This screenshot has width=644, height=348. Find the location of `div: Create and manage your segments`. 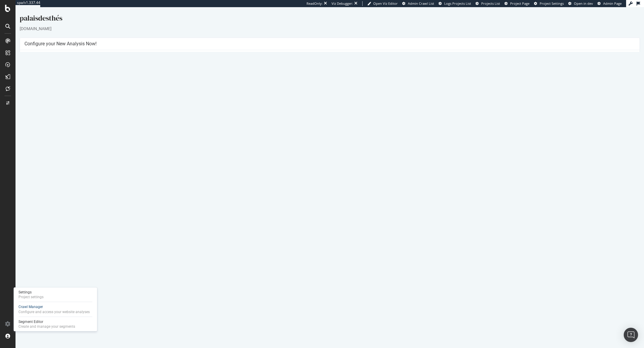

div: Create and manage your segments is located at coordinates (47, 327).